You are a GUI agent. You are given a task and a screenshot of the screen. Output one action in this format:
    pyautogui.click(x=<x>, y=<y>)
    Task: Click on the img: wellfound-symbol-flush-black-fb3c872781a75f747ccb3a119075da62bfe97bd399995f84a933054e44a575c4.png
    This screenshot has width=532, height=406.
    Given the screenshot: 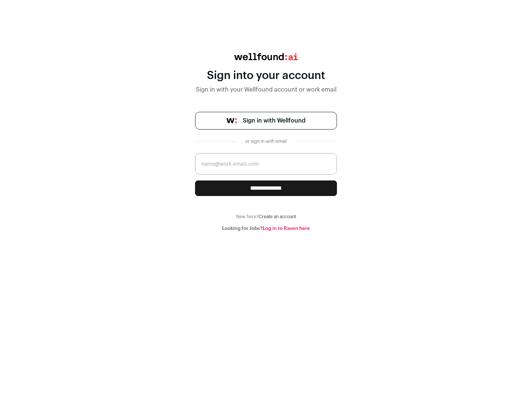 What is the action you would take?
    pyautogui.click(x=231, y=121)
    